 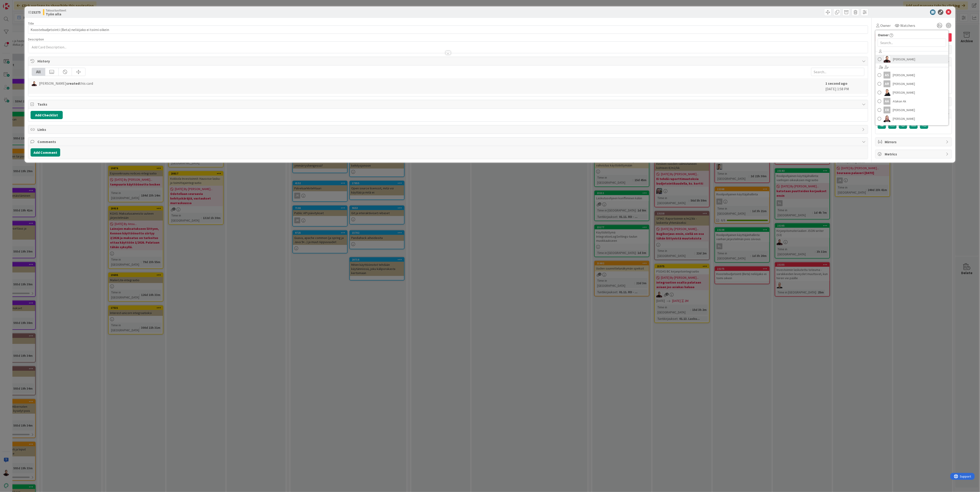 I want to click on button: Add Checklist, so click(x=47, y=115).